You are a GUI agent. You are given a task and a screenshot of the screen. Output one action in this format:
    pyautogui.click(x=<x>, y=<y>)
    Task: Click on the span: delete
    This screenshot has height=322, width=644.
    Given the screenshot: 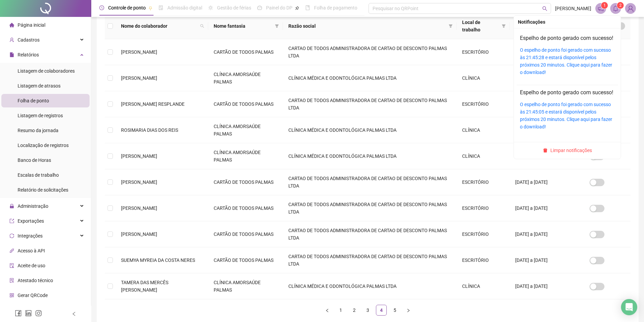 What is the action you would take?
    pyautogui.click(x=545, y=150)
    